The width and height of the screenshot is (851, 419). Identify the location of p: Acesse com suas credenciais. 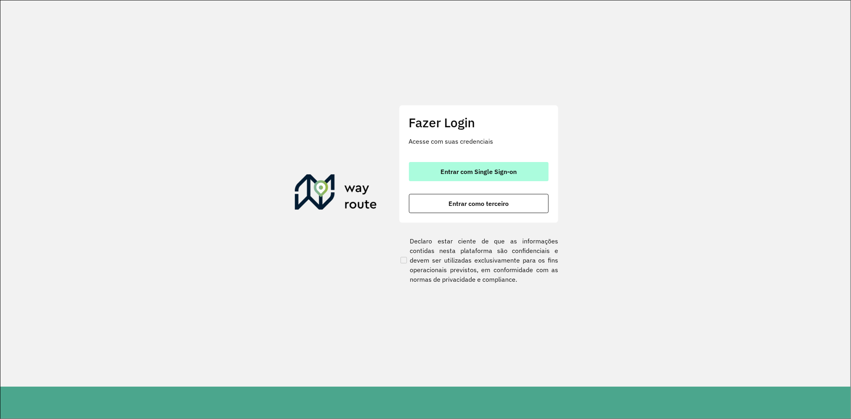
(479, 141).